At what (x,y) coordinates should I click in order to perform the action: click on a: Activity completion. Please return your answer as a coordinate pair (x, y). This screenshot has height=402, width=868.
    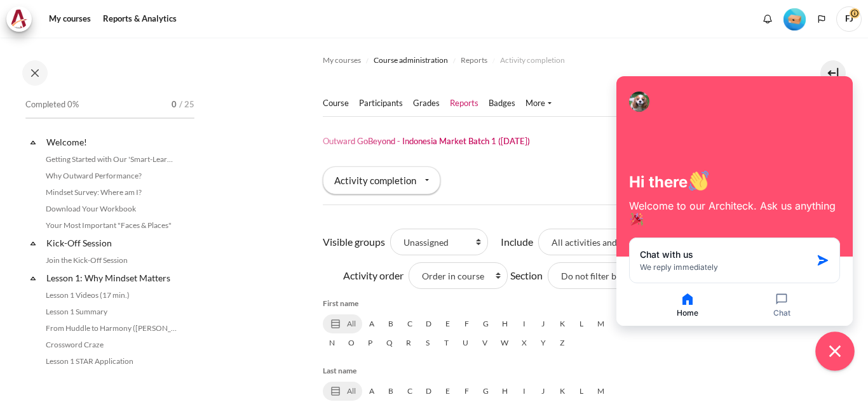
    Looking at the image, I should click on (532, 61).